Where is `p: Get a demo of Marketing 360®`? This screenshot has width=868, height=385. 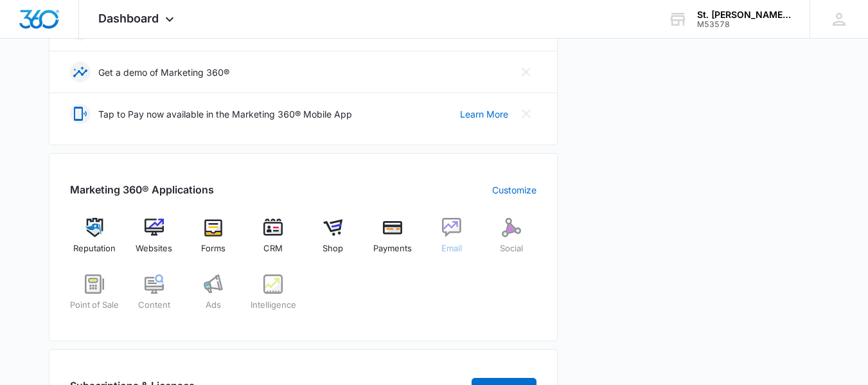 p: Get a demo of Marketing 360® is located at coordinates (163, 72).